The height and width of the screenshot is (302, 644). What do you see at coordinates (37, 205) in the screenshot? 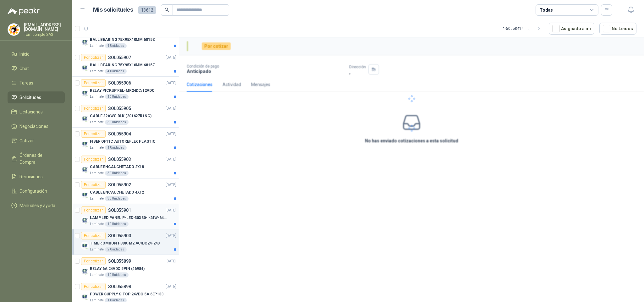
I see `span: Manuales y ayuda` at bounding box center [37, 205].